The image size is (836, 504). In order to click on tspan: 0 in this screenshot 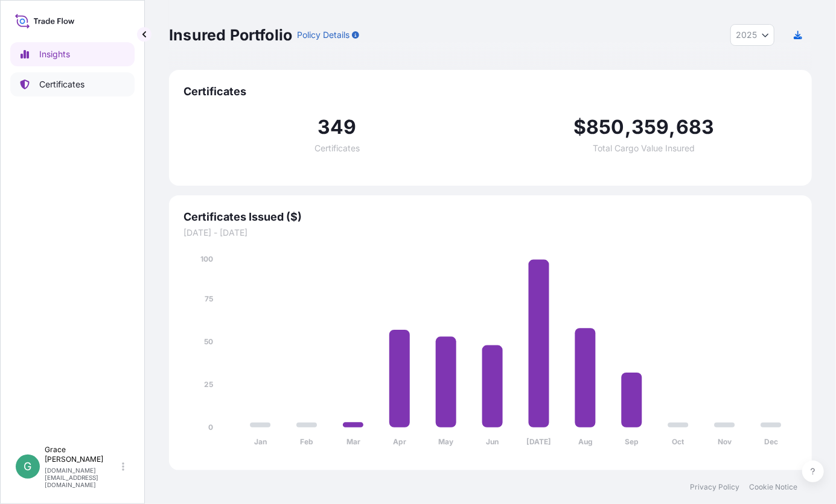, I will do `click(211, 427)`.